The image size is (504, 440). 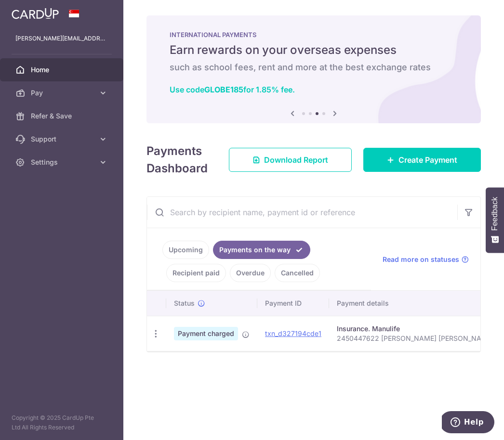 What do you see at coordinates (232, 89) in the screenshot?
I see `a: Use codeGLOBE185for 1.85% fee.` at bounding box center [232, 89].